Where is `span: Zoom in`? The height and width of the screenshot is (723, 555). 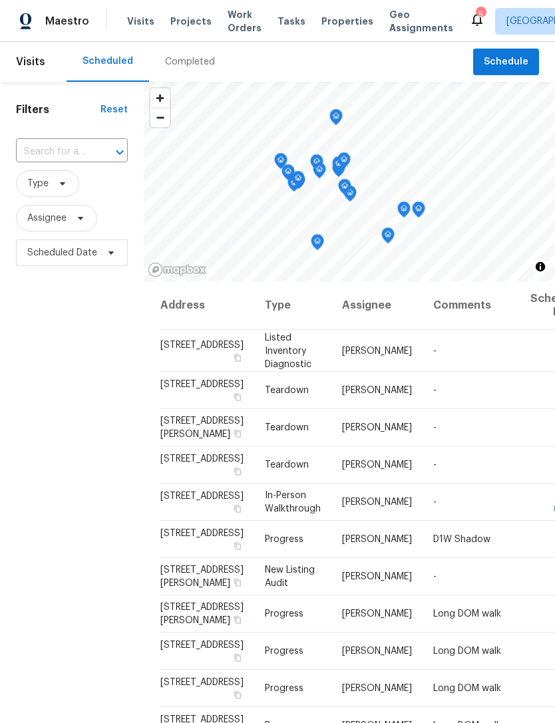 span: Zoom in is located at coordinates (160, 98).